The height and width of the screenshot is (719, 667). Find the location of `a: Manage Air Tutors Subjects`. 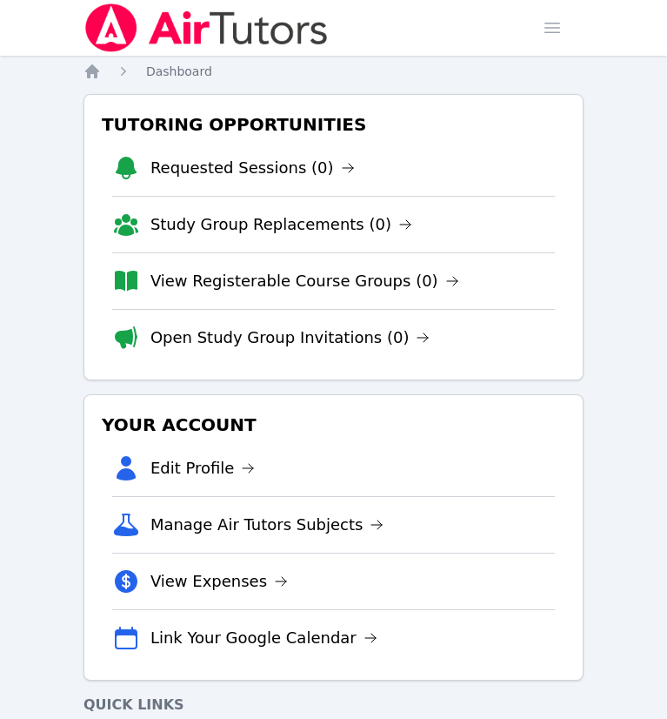

a: Manage Air Tutors Subjects is located at coordinates (267, 525).